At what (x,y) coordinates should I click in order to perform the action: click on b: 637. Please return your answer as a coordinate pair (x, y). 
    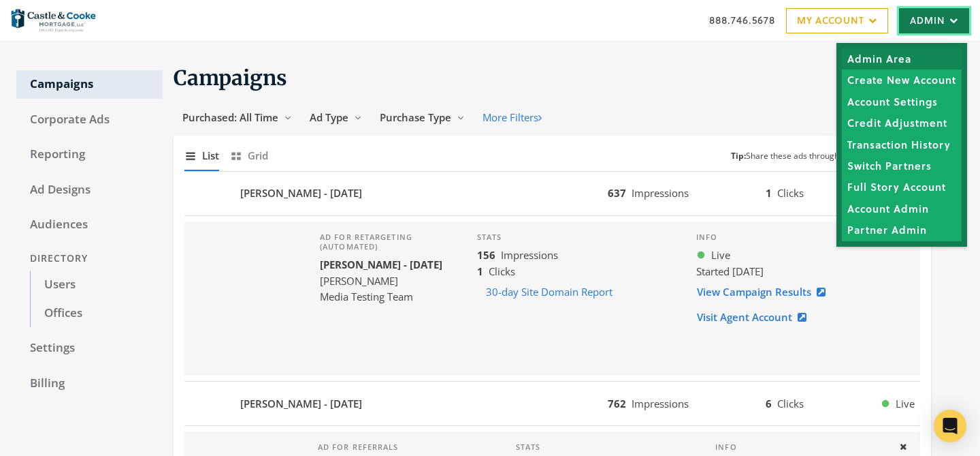
    Looking at the image, I should click on (617, 193).